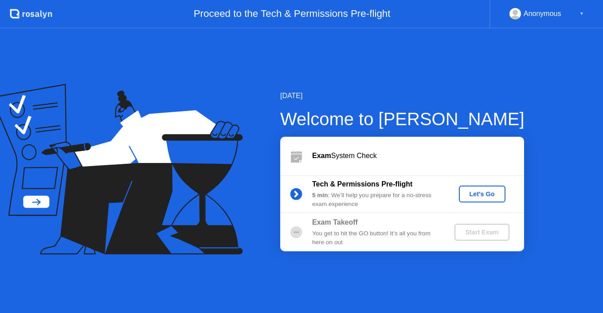 This screenshot has width=603, height=313. Describe the element at coordinates (376, 200) in the screenshot. I see `div: : We’ll help you prepare for a no-stress exam experience` at that location.